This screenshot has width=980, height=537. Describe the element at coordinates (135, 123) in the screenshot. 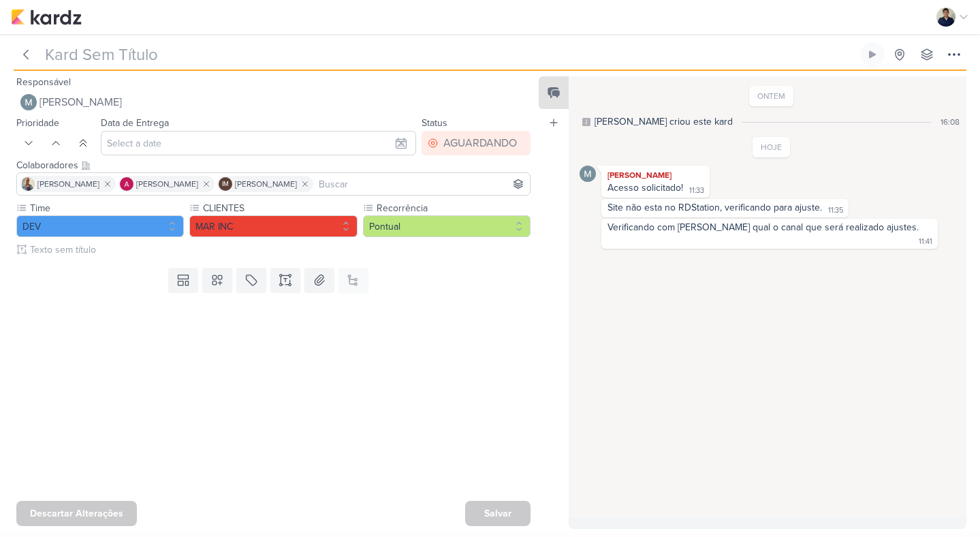

I see `label: Data de Entrega` at that location.